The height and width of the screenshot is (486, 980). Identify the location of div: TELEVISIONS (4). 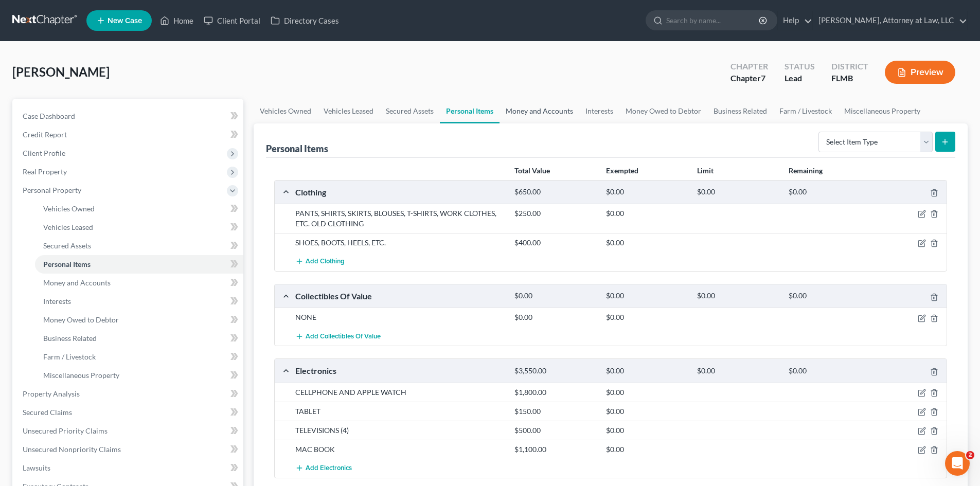
(400, 430).